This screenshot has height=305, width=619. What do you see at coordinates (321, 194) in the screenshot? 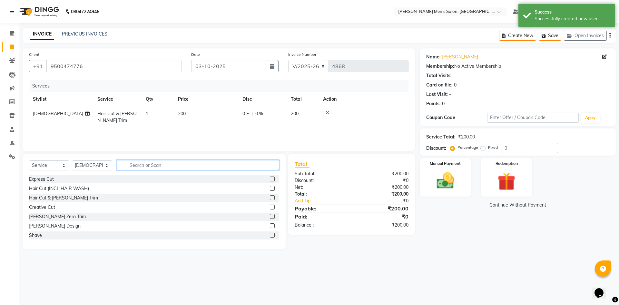
I see `div: Total:` at bounding box center [321, 194].